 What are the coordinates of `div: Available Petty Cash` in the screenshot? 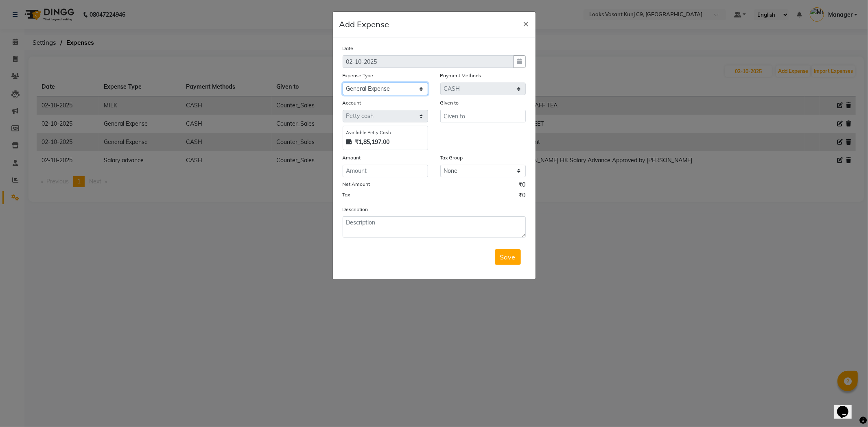 It's located at (385, 132).